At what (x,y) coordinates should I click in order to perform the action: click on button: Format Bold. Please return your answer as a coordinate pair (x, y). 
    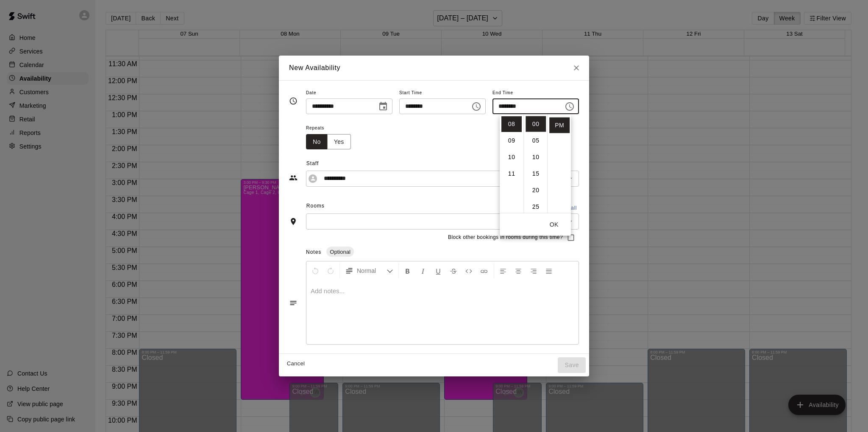
    Looking at the image, I should click on (408, 271).